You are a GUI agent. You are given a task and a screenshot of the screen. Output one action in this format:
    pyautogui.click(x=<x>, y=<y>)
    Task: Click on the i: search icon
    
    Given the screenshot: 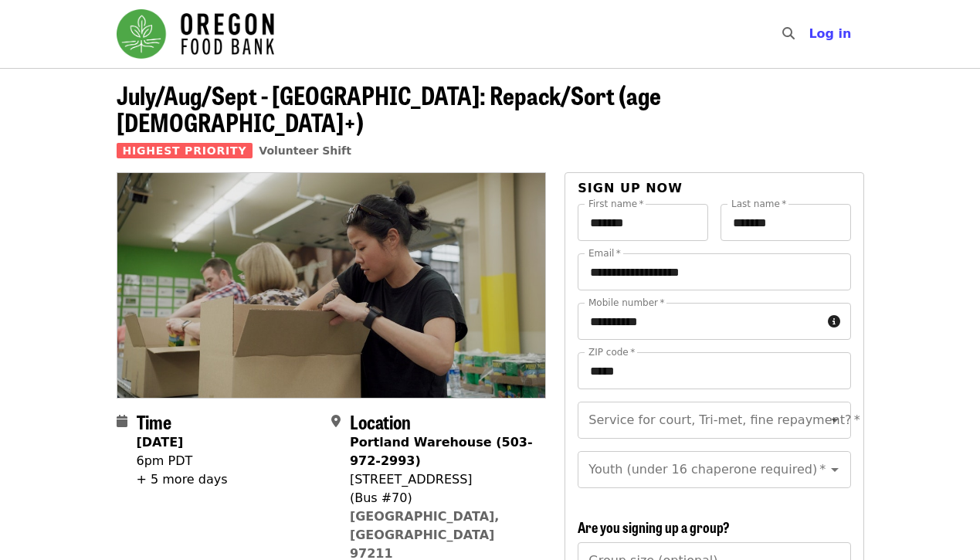 What is the action you would take?
    pyautogui.click(x=789, y=33)
    